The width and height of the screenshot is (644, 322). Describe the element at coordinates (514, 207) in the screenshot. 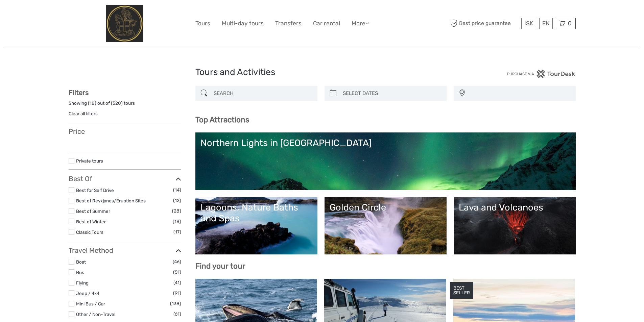

I see `div: Lava and Volcanoes` at that location.